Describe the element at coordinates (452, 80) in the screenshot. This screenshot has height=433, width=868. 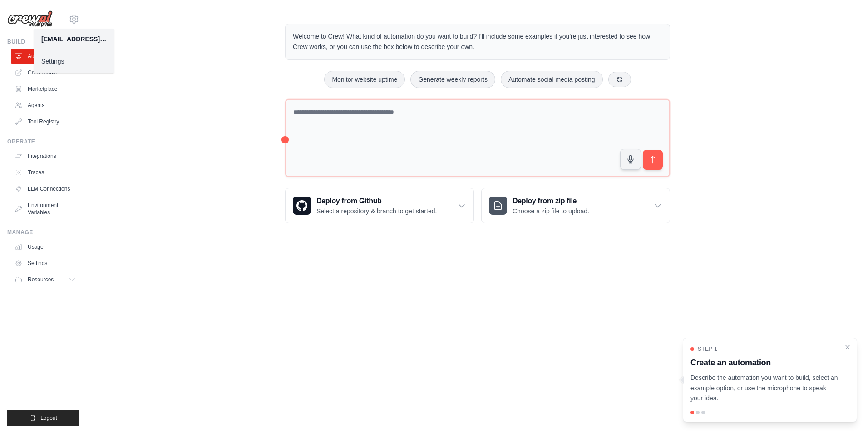
I see `button: Generate weekly reports` at that location.